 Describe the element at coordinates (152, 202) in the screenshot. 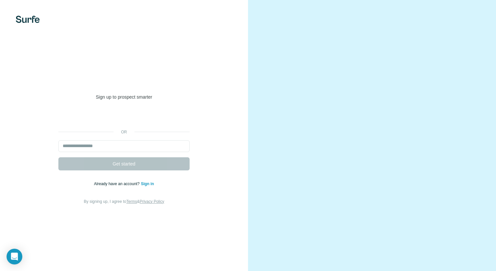

I see `a: Privacy Policy` at that location.